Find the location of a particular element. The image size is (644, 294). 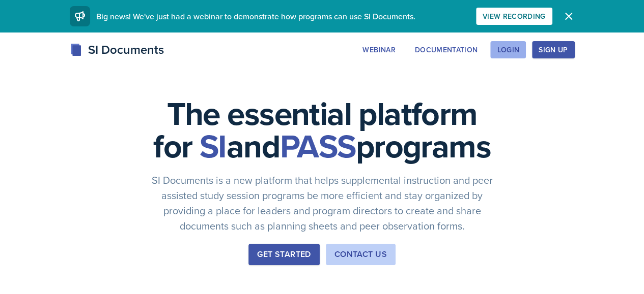

div: View Recording is located at coordinates (514, 16).